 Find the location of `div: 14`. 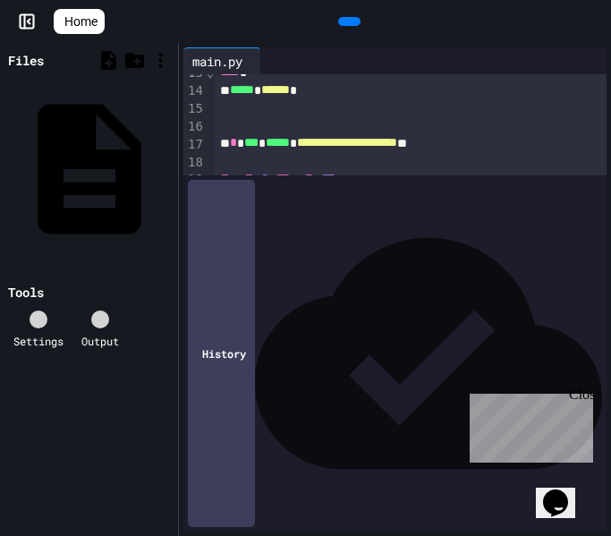

div: 14 is located at coordinates (194, 91).